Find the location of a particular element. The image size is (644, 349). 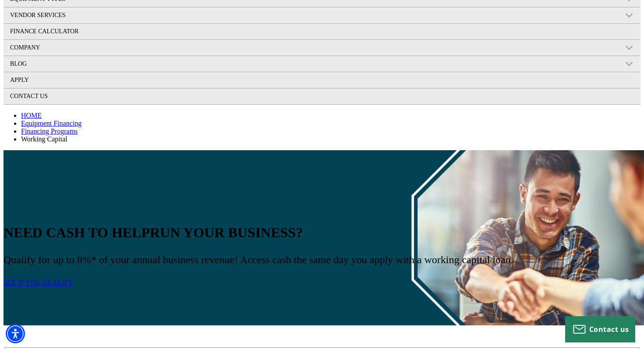

span: RUN YOUR BUSINESS? is located at coordinates (226, 232).